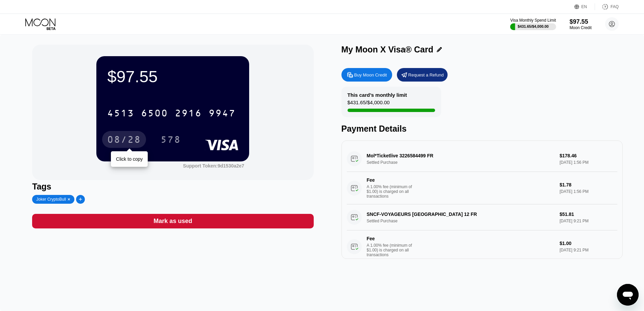 The image size is (644, 311). Describe the element at coordinates (129, 159) in the screenshot. I see `div: Click to copy` at that location.